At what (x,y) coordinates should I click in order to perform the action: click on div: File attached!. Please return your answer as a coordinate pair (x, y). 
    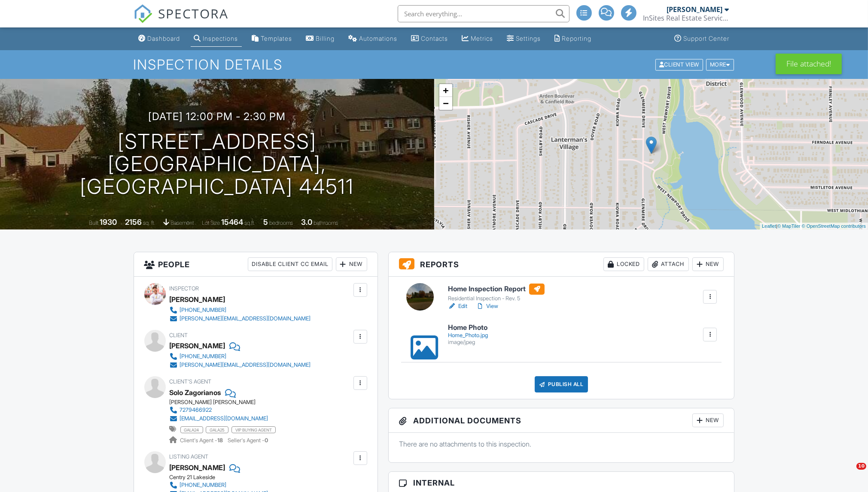
    Looking at the image, I should click on (809, 64).